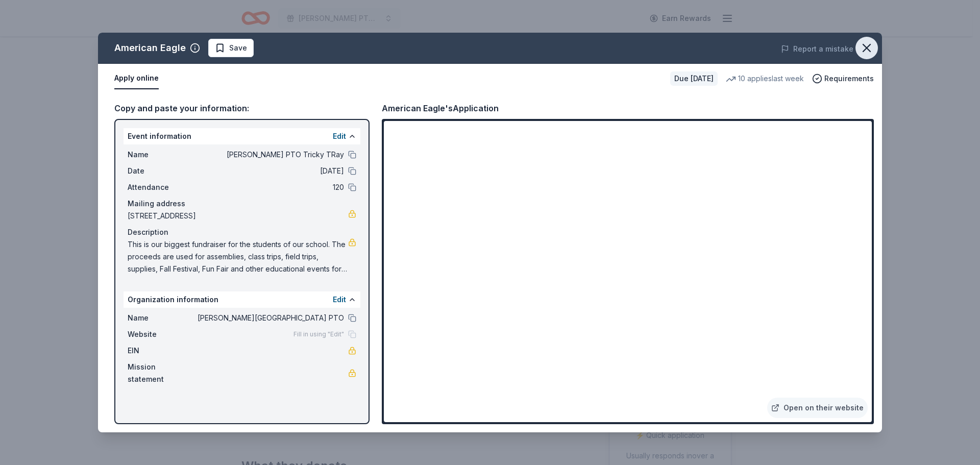 The width and height of the screenshot is (980, 465). I want to click on span: Date, so click(162, 171).